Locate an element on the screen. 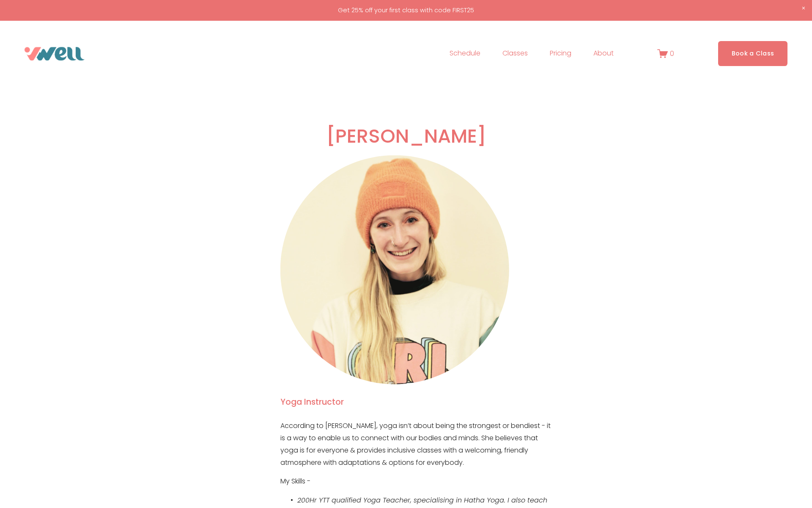  span: Classes is located at coordinates (515, 53).